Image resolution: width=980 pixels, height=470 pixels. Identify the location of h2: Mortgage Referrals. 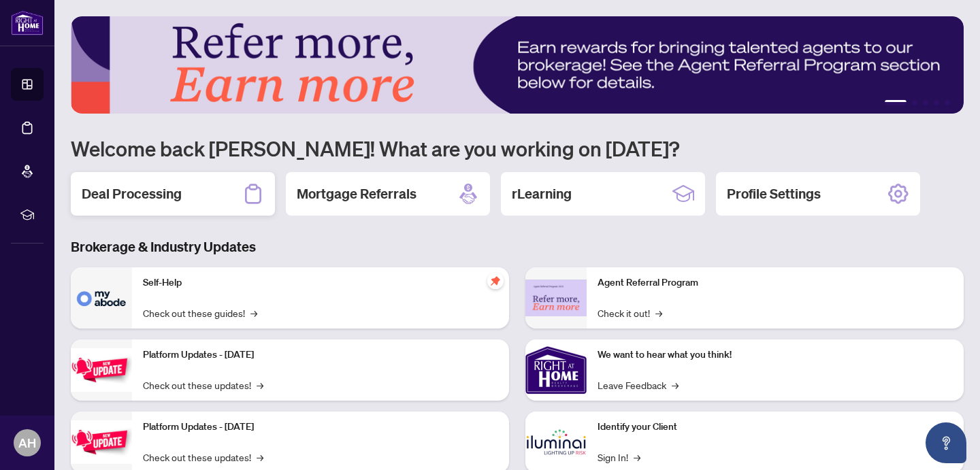
(357, 194).